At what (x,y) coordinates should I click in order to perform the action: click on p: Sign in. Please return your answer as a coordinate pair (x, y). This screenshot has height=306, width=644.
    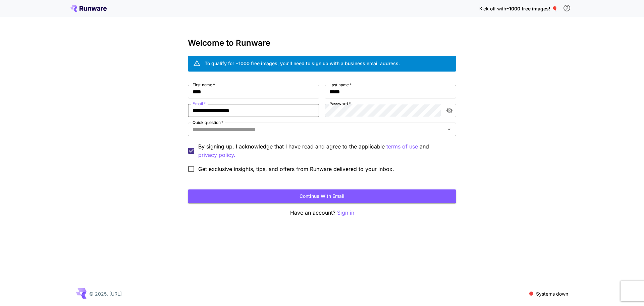
    Looking at the image, I should click on (345, 212).